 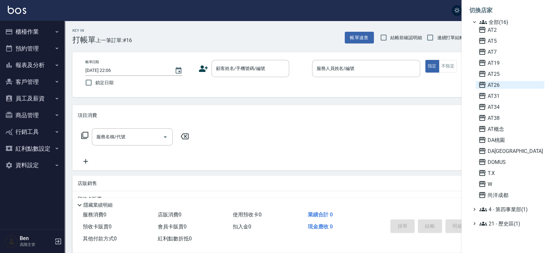 What do you see at coordinates (510, 107) in the screenshot?
I see `span: AT34` at bounding box center [510, 107].